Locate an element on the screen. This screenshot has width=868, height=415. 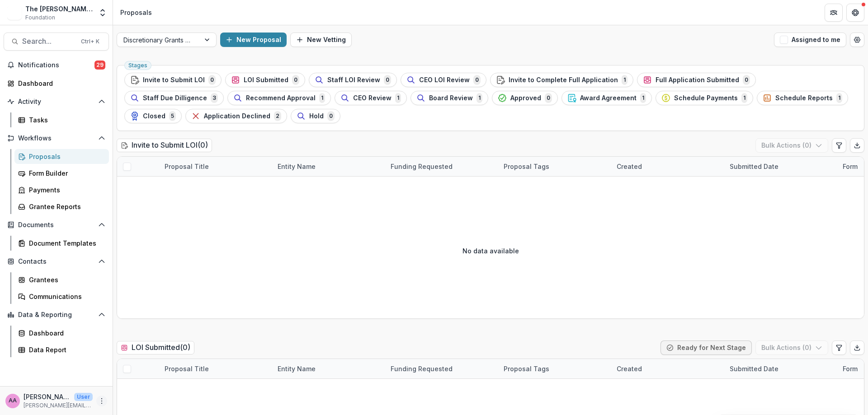
span: Approved is located at coordinates (526, 98).